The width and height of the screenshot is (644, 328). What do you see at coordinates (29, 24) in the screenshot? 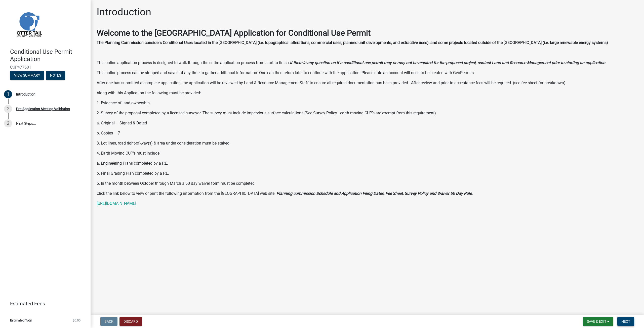
I see `img: Otter Tail County, Minnesota` at bounding box center [29, 24].